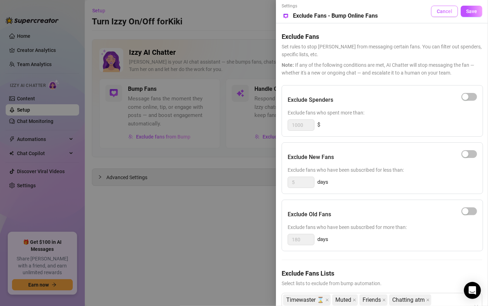 The width and height of the screenshot is (488, 306). Describe the element at coordinates (287, 65) in the screenshot. I see `span: Note:` at that location.